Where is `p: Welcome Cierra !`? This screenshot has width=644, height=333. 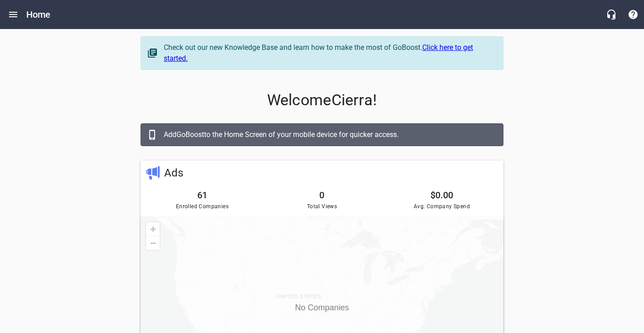
p: Welcome Cierra ! is located at coordinates (322, 100).